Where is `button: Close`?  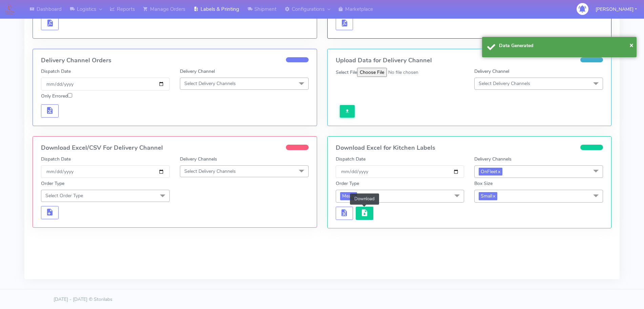 button: Close is located at coordinates (631, 45).